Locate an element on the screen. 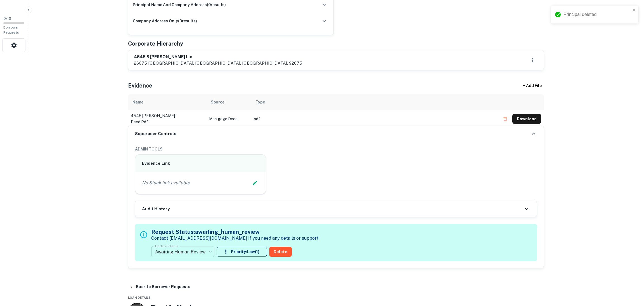  h6: company address only ( 0 results) is located at coordinates (165, 21).